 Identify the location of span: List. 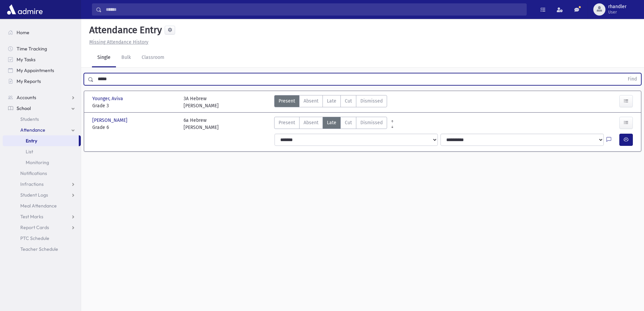
(29, 152).